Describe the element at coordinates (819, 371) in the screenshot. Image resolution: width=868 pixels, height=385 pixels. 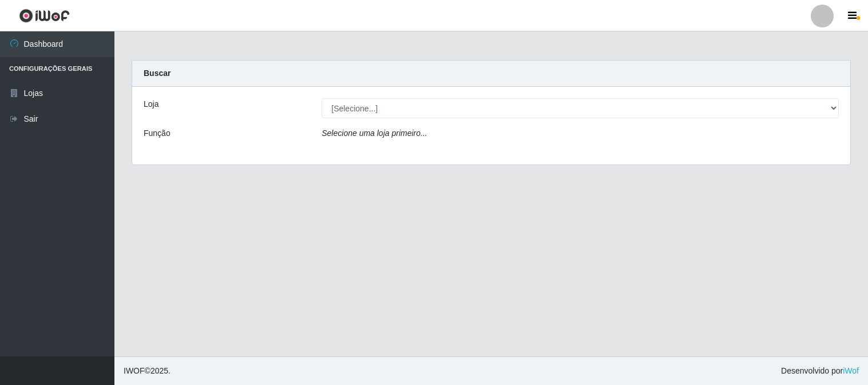
I see `span: Desenvolvido por` at that location.